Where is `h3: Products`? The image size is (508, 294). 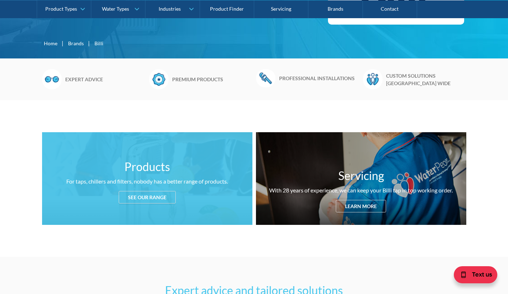 h3: Products is located at coordinates (147, 167).